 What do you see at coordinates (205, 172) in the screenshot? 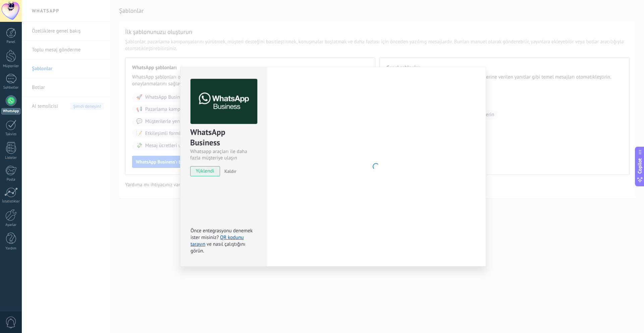
I see `span: yüklendi` at bounding box center [205, 172].